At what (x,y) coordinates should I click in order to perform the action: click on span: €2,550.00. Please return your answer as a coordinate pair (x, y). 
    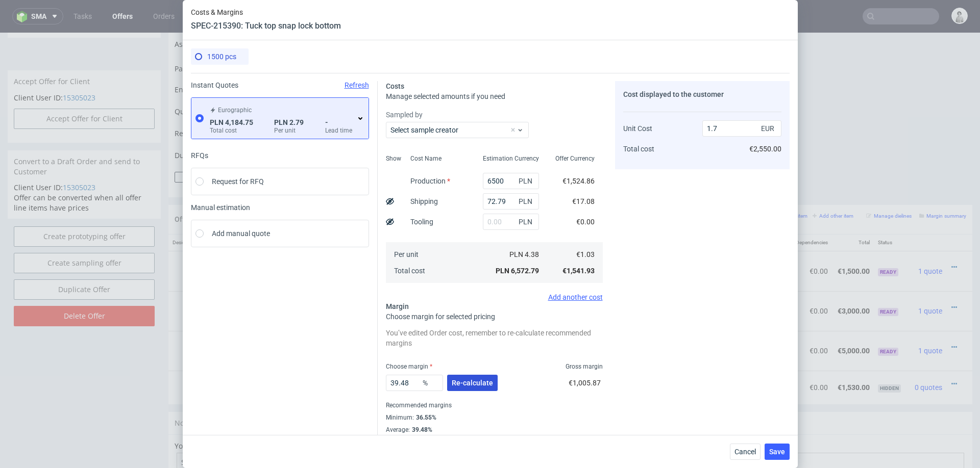
    Looking at the image, I should click on (765, 149).